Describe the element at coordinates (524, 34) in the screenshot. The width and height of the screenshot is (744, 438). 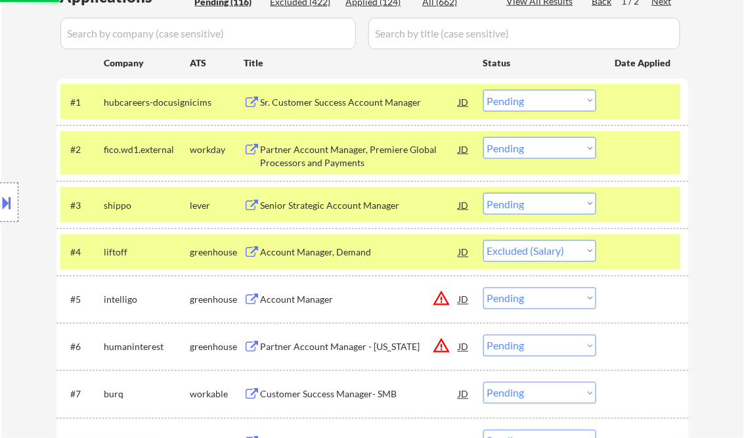
I see `input: Search by title (case sensitive)` at that location.